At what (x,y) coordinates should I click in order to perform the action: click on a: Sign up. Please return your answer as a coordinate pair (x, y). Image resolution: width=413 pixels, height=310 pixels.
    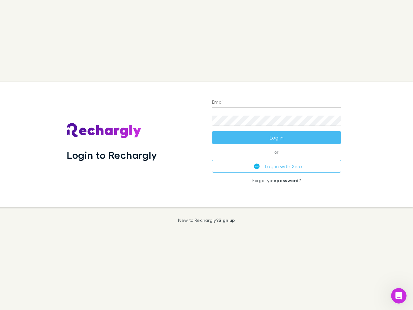
    Looking at the image, I should click on (227, 220).